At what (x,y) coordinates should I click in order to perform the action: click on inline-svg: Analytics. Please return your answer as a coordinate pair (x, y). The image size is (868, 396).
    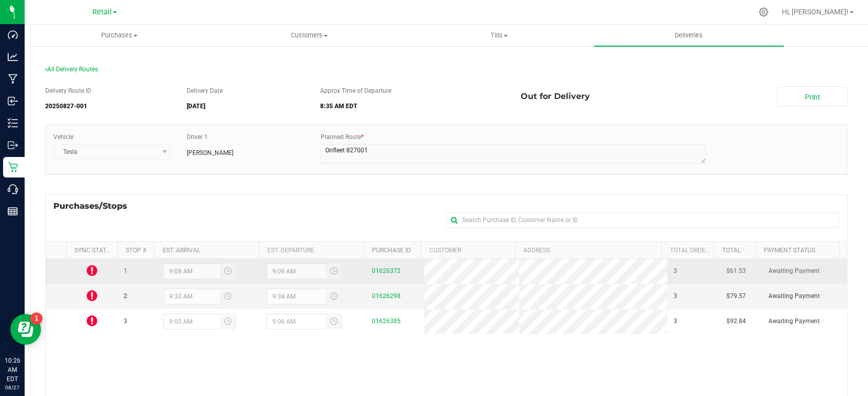
    Looking at the image, I should click on (13, 57).